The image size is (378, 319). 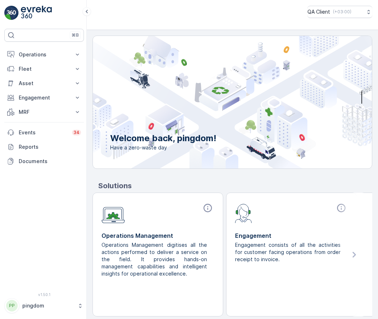 I want to click on span: v 1.50.1, so click(x=44, y=295).